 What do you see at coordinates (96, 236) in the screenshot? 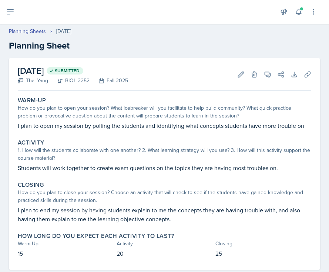
I see `label: How long do you expect each activity to last?` at bounding box center [96, 236].